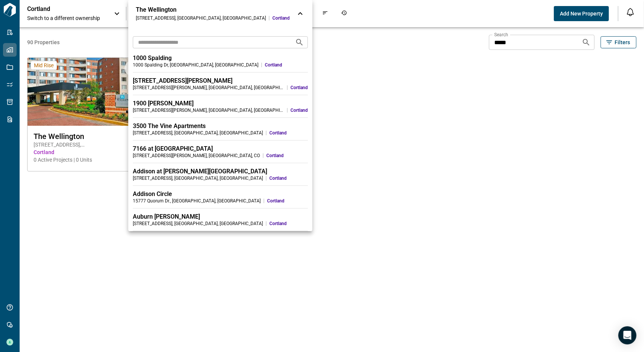 The height and width of the screenshot is (352, 644). What do you see at coordinates (628, 335) in the screenshot?
I see `div: Open Intercom Messenger` at bounding box center [628, 335].